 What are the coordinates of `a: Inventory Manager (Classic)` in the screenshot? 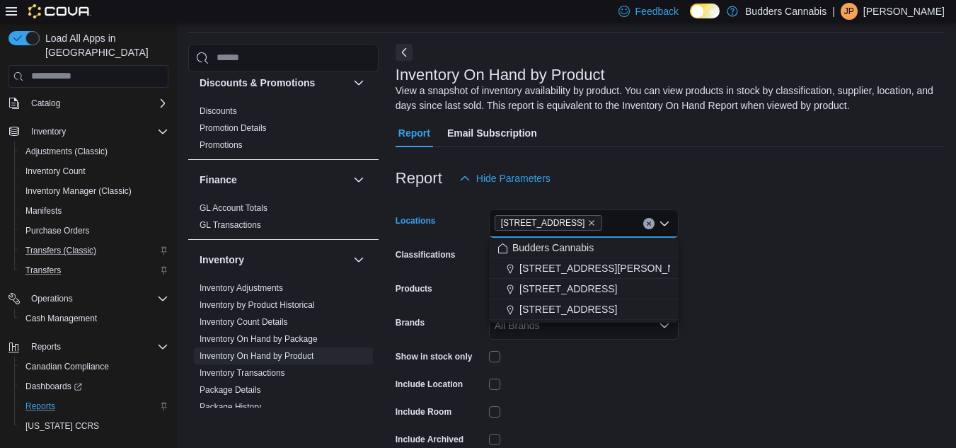 It's located at (79, 191).